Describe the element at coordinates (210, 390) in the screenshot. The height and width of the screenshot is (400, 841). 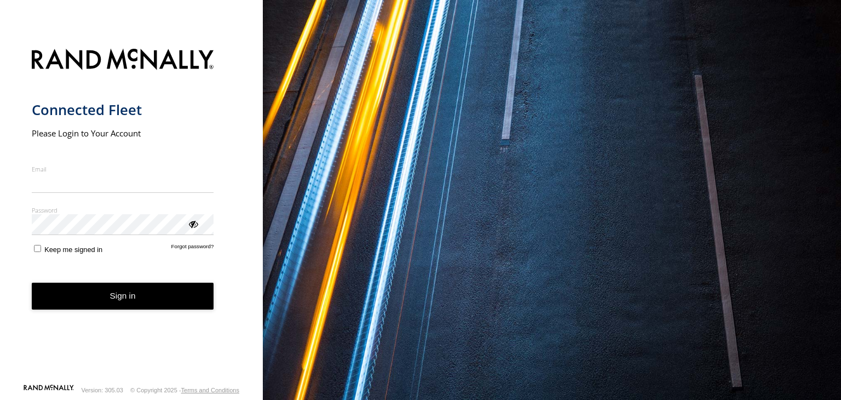
I see `a: Terms and Conditions` at that location.